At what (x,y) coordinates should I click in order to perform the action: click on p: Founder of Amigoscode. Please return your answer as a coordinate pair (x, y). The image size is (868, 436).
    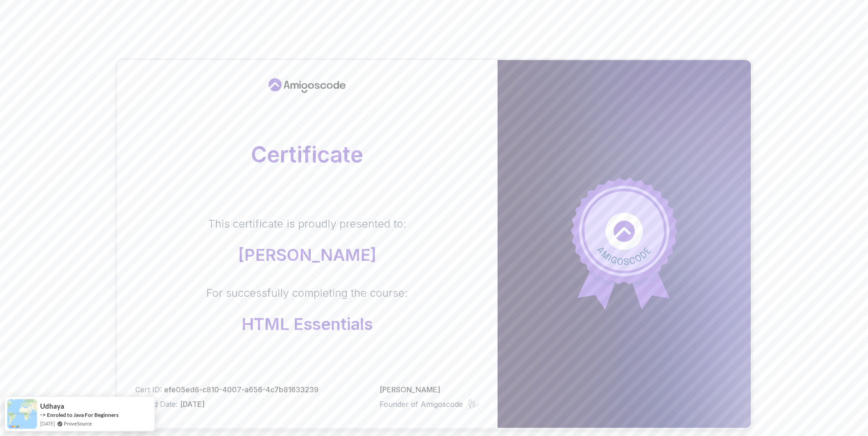
    Looking at the image, I should click on (421, 404).